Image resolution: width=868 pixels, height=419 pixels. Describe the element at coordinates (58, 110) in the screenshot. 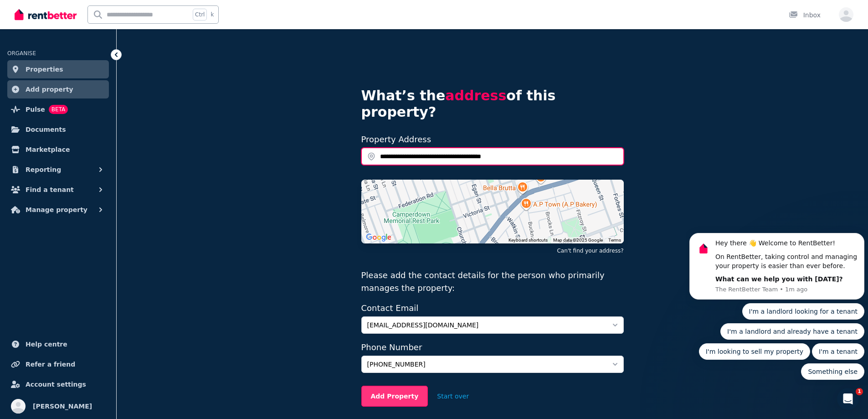

I see `span: BETA` at that location.